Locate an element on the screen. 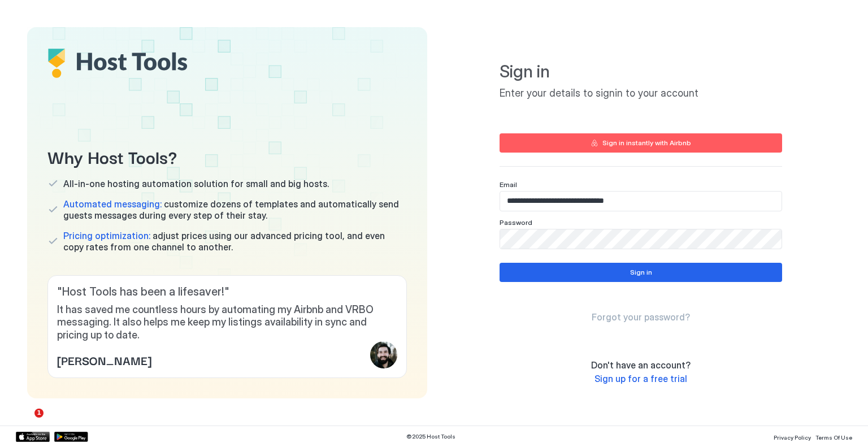 The image size is (868, 447). a: Sign up for a free trial is located at coordinates (641, 378).